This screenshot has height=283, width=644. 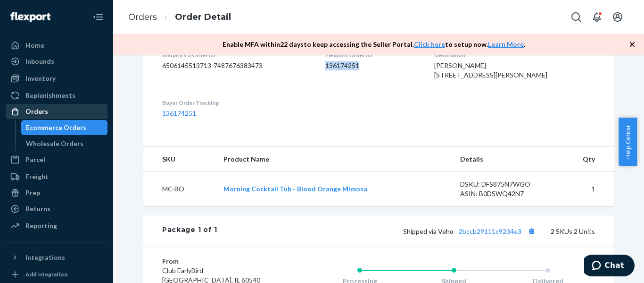 What do you see at coordinates (586, 159) in the screenshot?
I see `th: Qty` at bounding box center [586, 159].